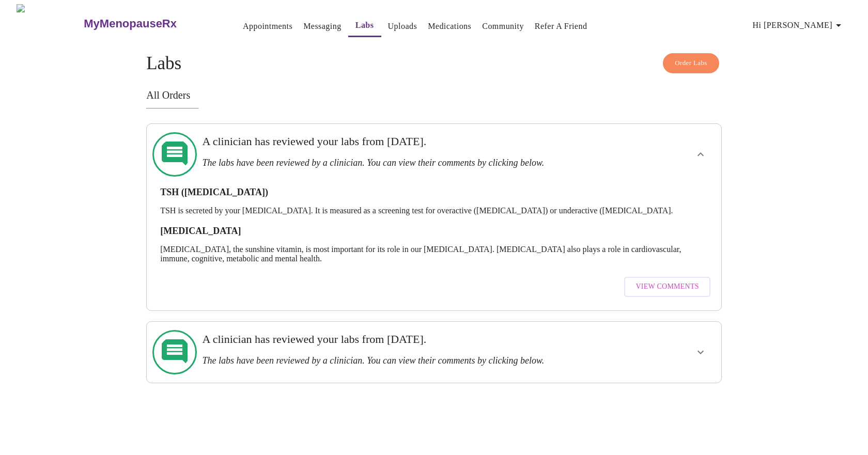 The image size is (868, 455). Describe the element at coordinates (403, 27) in the screenshot. I see `a: Uploads` at that location.